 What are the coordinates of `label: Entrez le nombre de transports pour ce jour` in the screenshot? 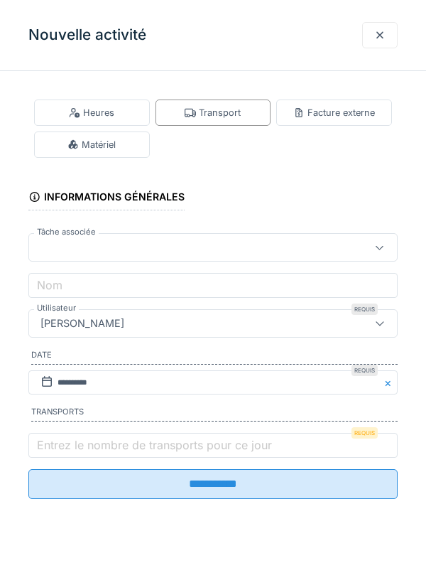 It's located at (154, 445).